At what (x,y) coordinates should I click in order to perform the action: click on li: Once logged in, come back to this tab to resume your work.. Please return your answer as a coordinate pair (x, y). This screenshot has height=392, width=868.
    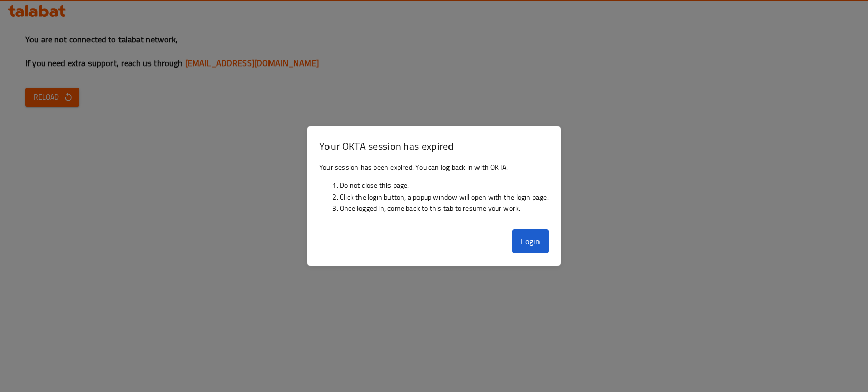
    Looking at the image, I should click on (444, 208).